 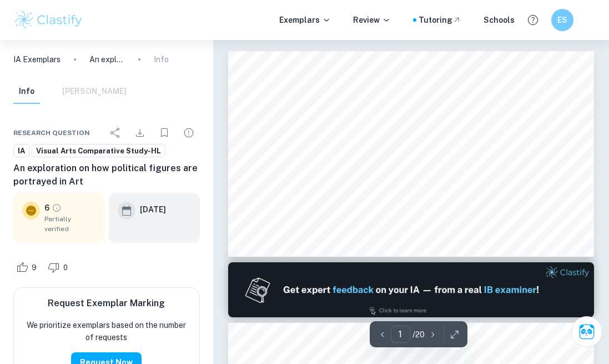 What do you see at coordinates (440, 20) in the screenshot?
I see `a: Tutoring` at bounding box center [440, 20].